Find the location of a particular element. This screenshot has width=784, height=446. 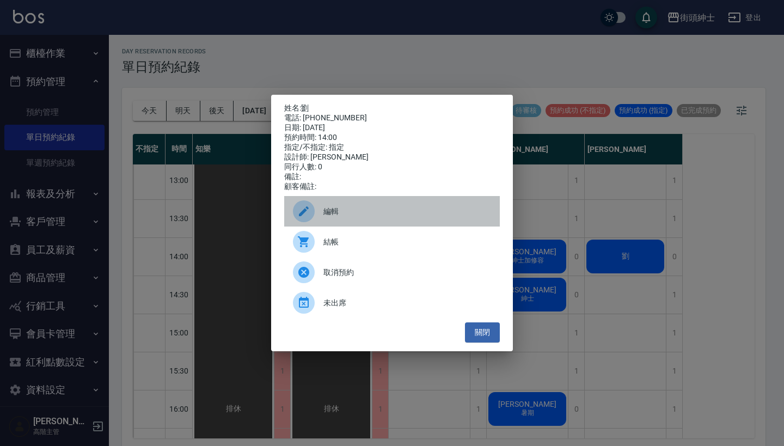

div: 顧客備註: is located at coordinates (392, 187).